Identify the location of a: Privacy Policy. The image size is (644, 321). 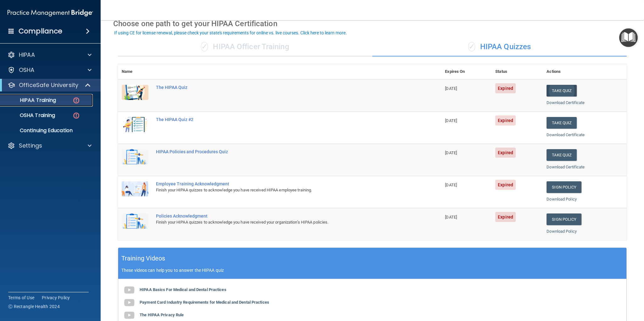
(56, 297).